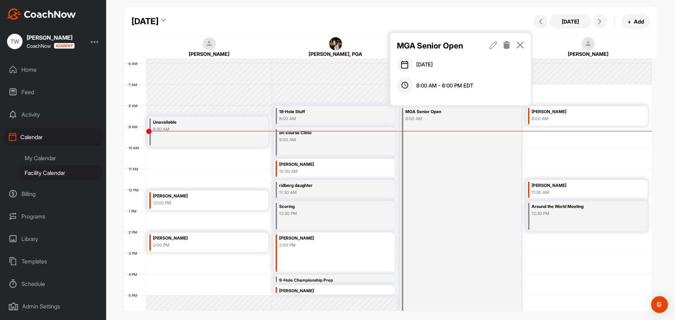 The height and width of the screenshot is (320, 675). What do you see at coordinates (336, 44) in the screenshot?
I see `img: square_095835cd76ac6bd3b20469ba0b26027f.jpg` at bounding box center [336, 44].